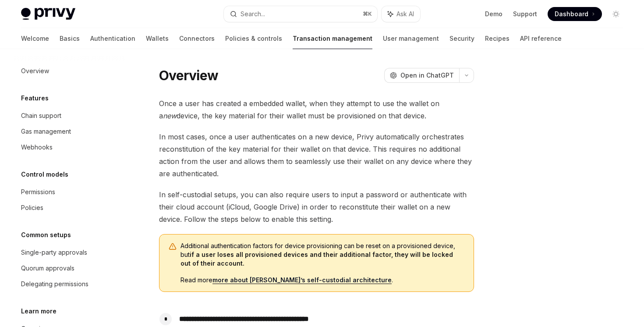 This screenshot has height=327, width=644. I want to click on a: Permissions, so click(70, 192).